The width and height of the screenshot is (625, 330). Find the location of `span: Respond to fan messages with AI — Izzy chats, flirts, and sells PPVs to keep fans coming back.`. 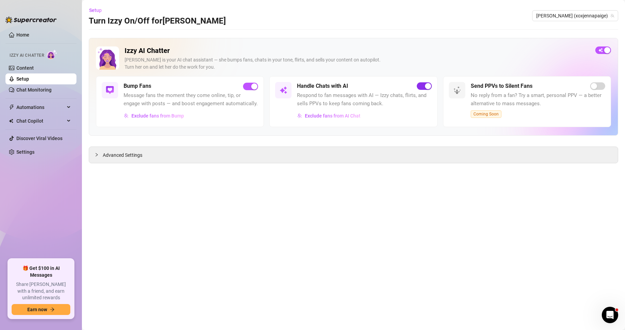

span: Respond to fan messages with AI — Izzy chats, flirts, and sells PPVs to keep fans coming back. is located at coordinates (364, 99).